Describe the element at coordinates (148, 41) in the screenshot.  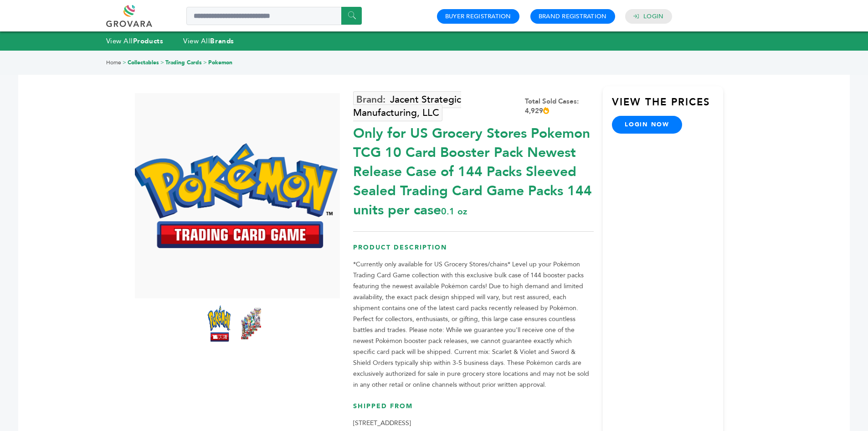
I see `strong: Products` at that location.